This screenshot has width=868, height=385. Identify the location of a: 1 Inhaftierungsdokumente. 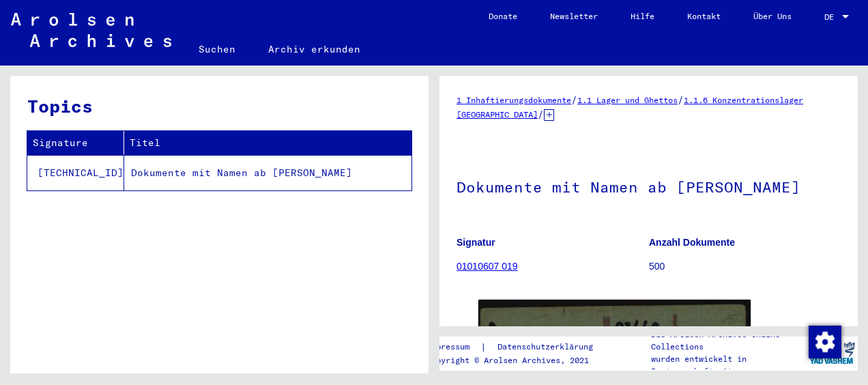
(514, 100).